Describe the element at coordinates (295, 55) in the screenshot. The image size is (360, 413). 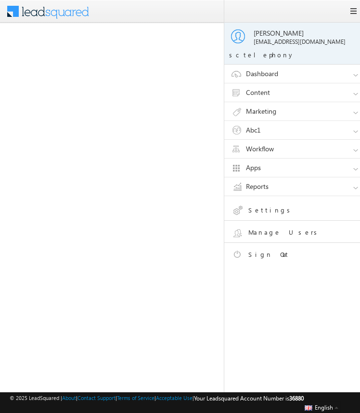
I see `div: sctelephony` at that location.